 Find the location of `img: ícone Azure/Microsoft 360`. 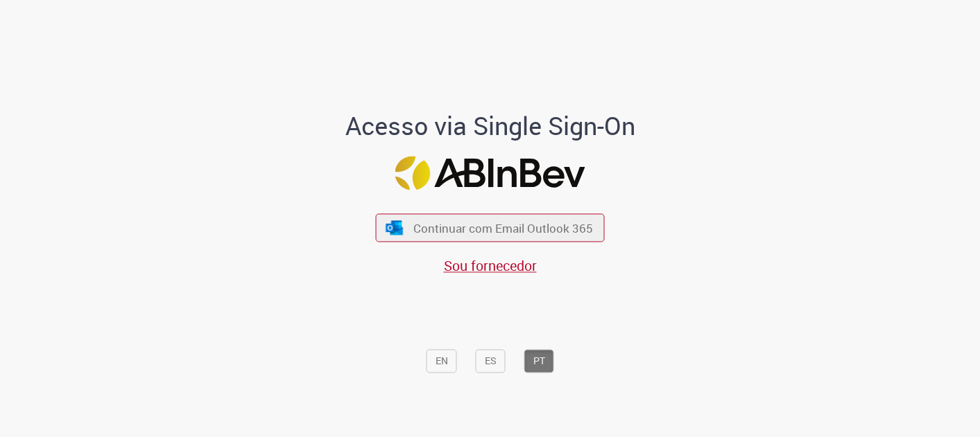

img: ícone Azure/Microsoft 360 is located at coordinates (394, 227).